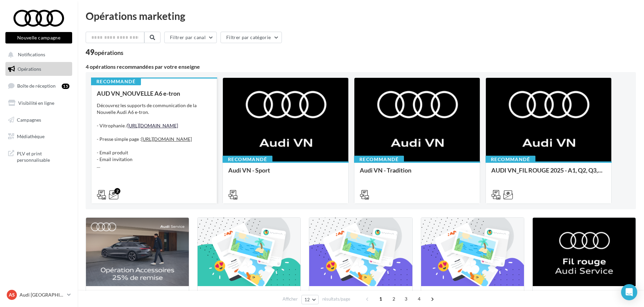 The height and width of the screenshot is (307, 644). Describe the element at coordinates (37, 85) in the screenshot. I see `span: Boîte de réception` at that location.